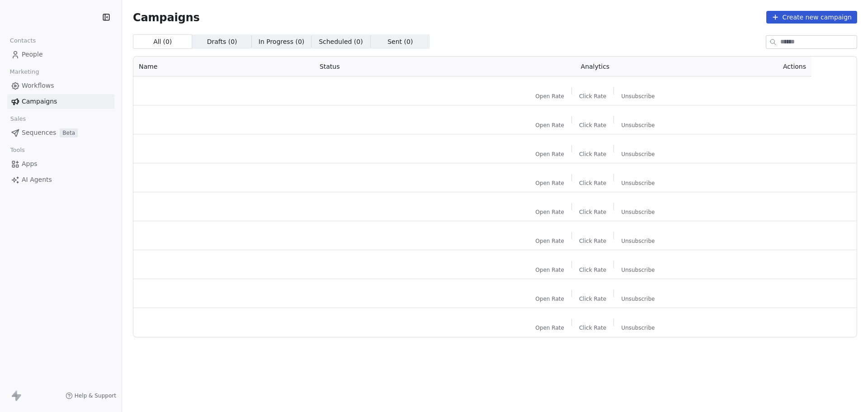 This screenshot has height=412, width=868. I want to click on span: Drafts ( 0 ), so click(222, 42).